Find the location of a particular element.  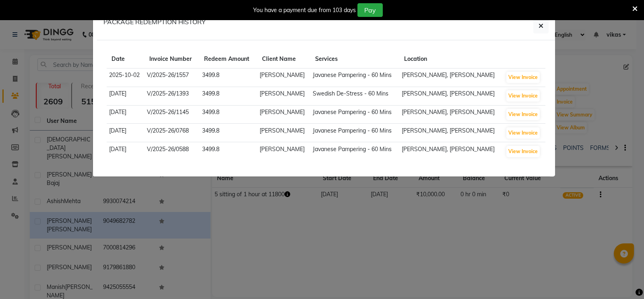

th: Date is located at coordinates (126, 59).